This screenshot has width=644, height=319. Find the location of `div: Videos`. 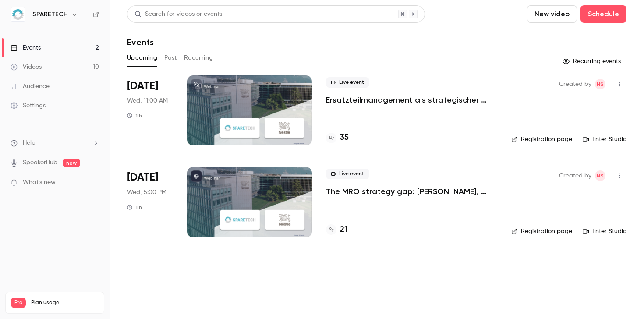

div: Videos is located at coordinates (26, 67).